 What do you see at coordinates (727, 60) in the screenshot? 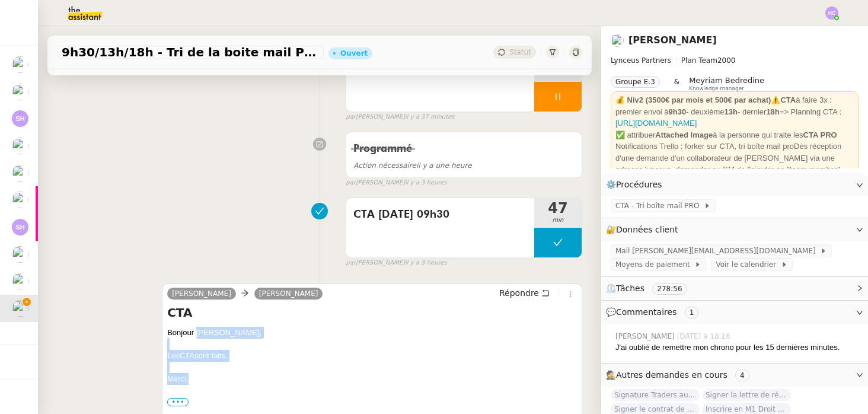
I see `span: 2000` at bounding box center [727, 60].